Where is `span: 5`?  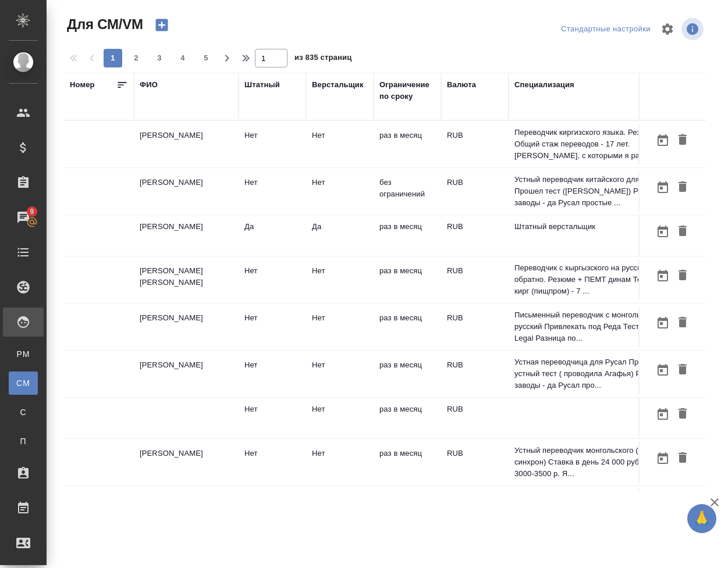 span: 5 is located at coordinates (206, 58).